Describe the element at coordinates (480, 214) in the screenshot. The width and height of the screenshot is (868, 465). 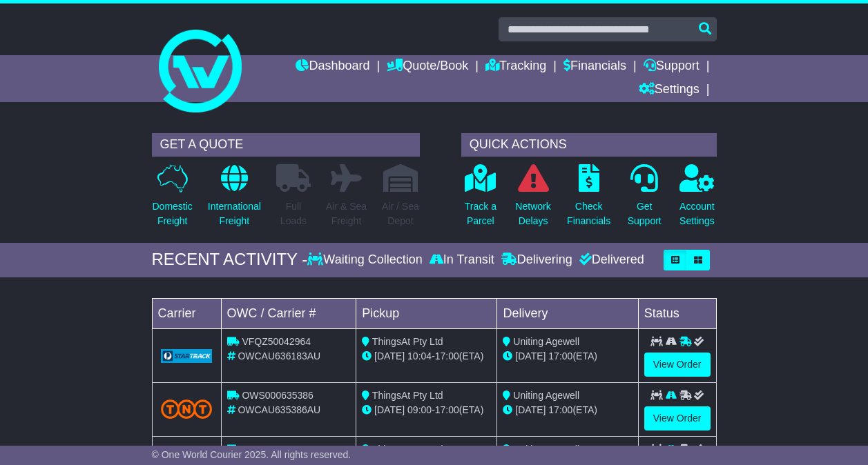
I see `p: Track a Parcel` at that location.